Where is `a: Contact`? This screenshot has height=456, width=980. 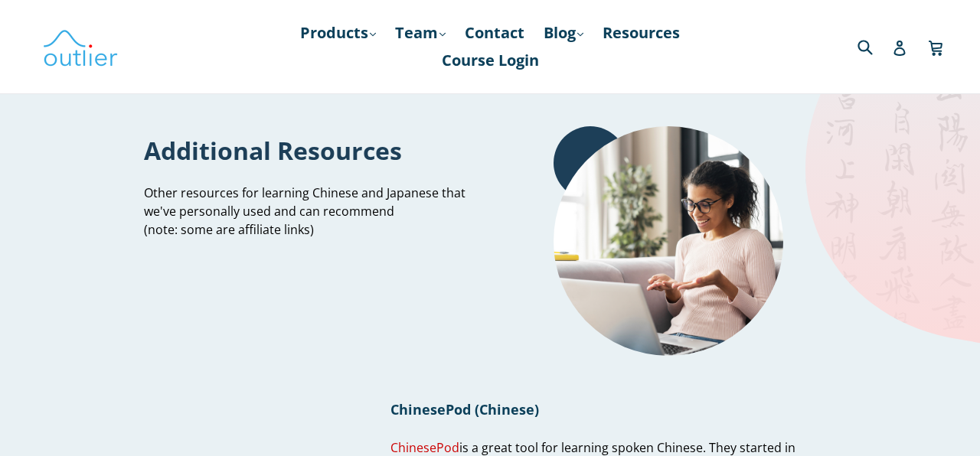 a: Contact is located at coordinates (494, 33).